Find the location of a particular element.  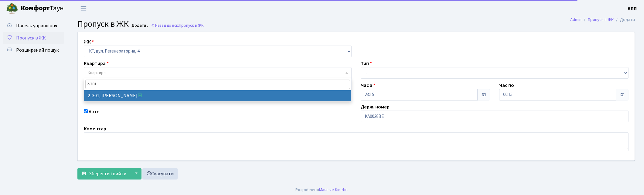

span: Квартира is located at coordinates (97, 73).